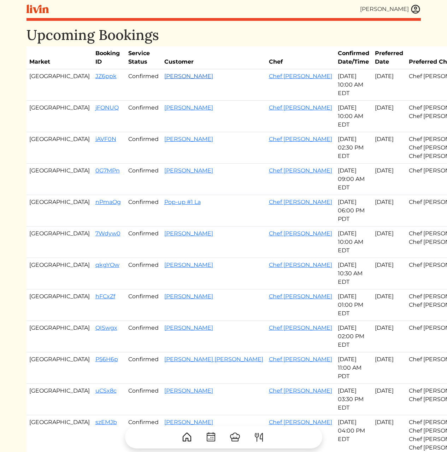 The image size is (447, 452). What do you see at coordinates (389, 58) in the screenshot?
I see `th: Preferred Date` at bounding box center [389, 58].